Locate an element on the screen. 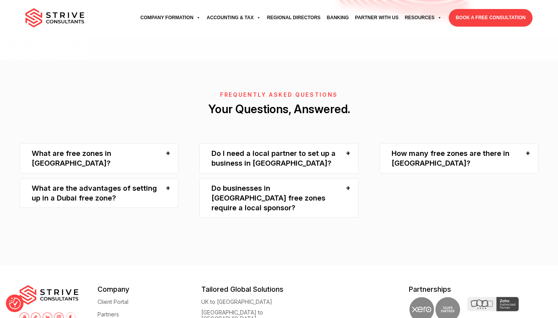  a: Accounting & Tax is located at coordinates (234, 18).